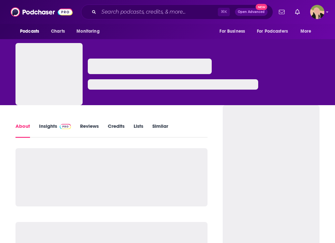  What do you see at coordinates (262, 7) in the screenshot?
I see `span: New` at bounding box center [262, 7].